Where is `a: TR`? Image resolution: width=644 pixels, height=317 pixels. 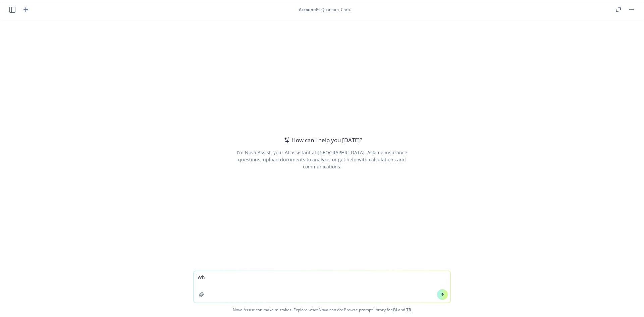
a: TR is located at coordinates (409, 309).